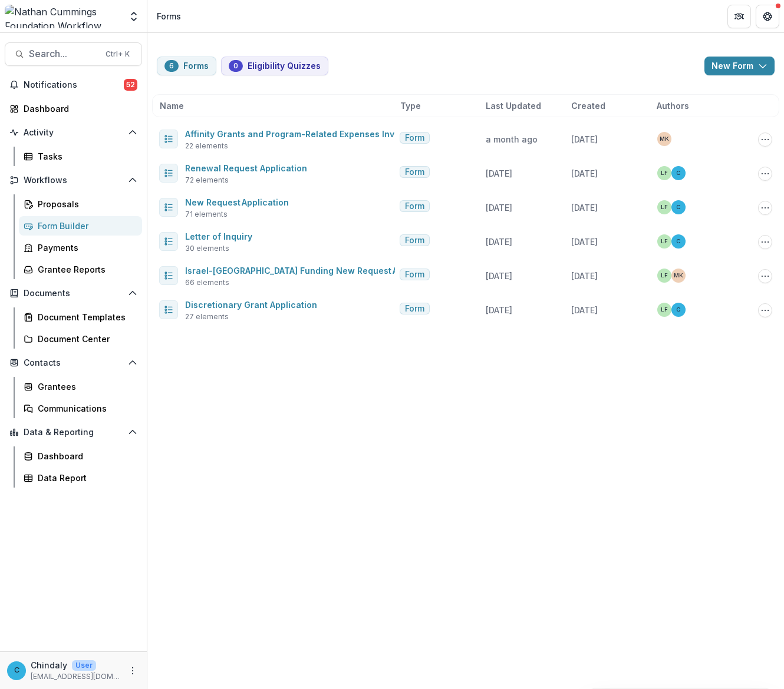  What do you see at coordinates (236, 66) in the screenshot?
I see `span: 0` at bounding box center [236, 66].